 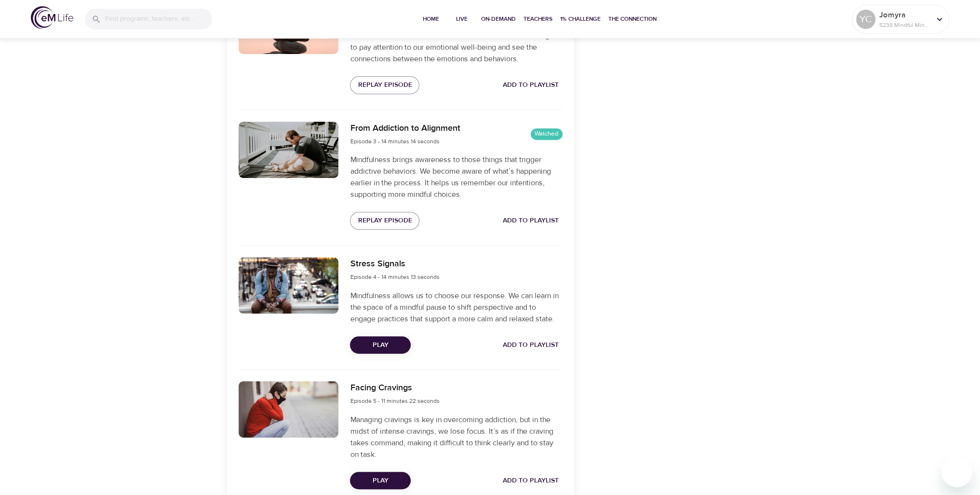 What do you see at coordinates (159, 19) in the screenshot?
I see `input: Find programs, teachers, etc...` at bounding box center [159, 19].